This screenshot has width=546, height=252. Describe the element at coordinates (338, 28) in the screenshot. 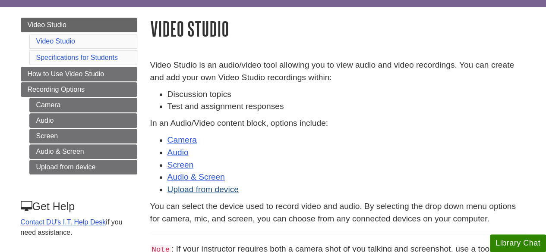

I see `h1: Video Studio` at that location.